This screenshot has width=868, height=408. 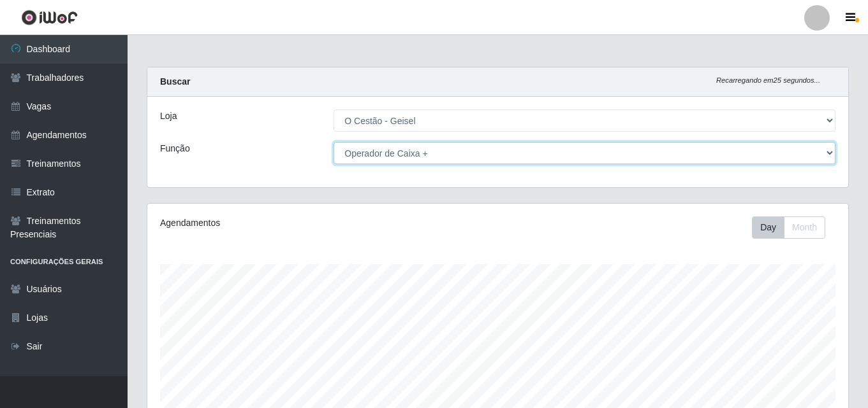 What do you see at coordinates (793, 228) in the screenshot?
I see `div: Toolbar with button groups` at bounding box center [793, 228].